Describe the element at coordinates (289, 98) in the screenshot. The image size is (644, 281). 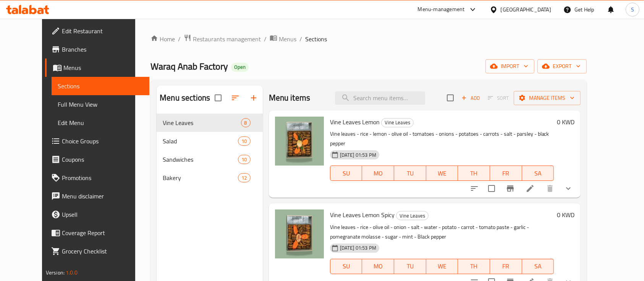
I see `h2: Menu items` at that location.